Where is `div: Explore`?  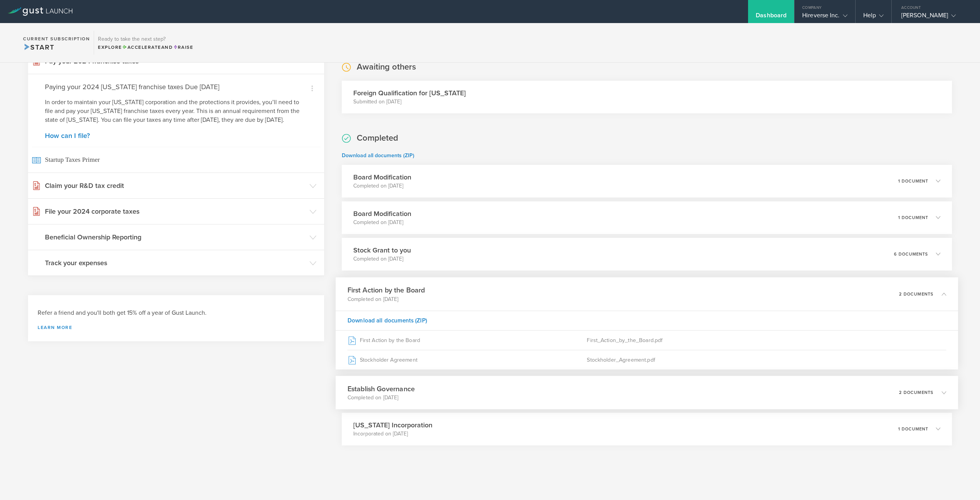 div: Explore is located at coordinates (146, 47).